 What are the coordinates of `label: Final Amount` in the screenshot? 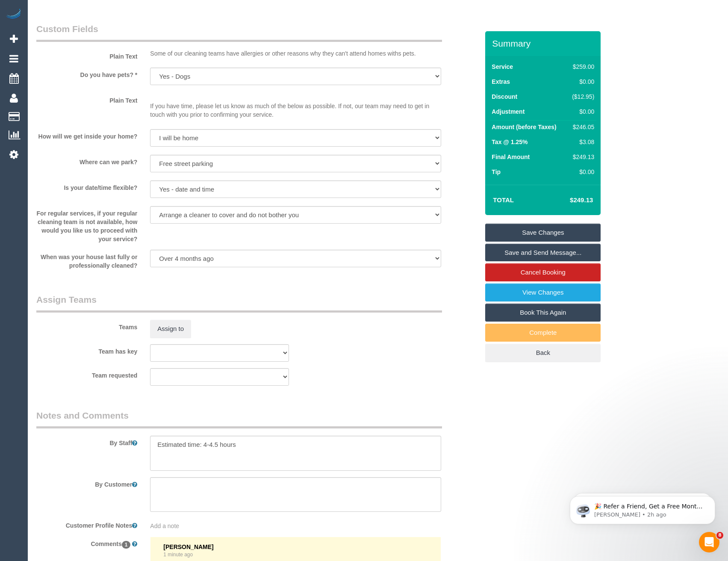 It's located at (511, 157).